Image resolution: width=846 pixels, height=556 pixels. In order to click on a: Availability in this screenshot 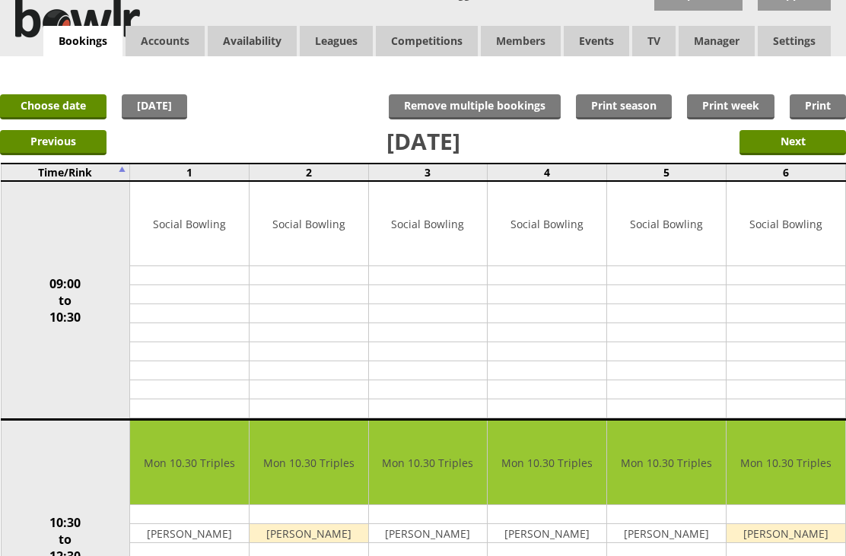, I will do `click(252, 41)`.